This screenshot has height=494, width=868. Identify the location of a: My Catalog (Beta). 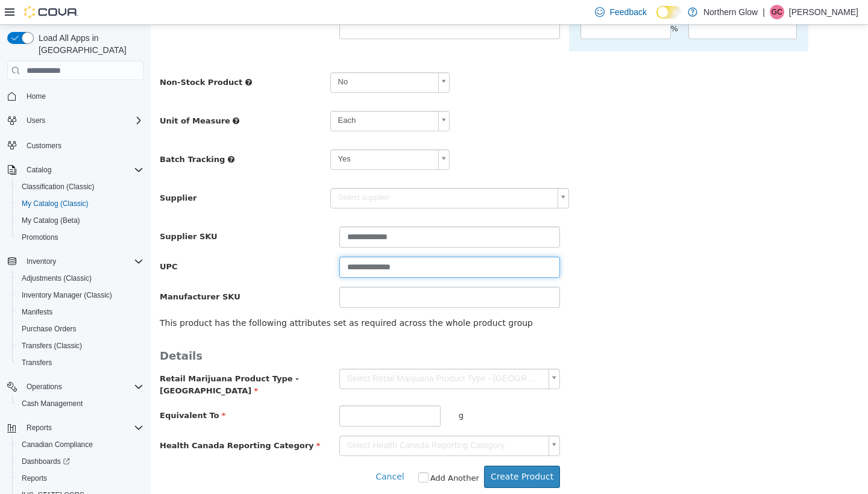
(51, 220).